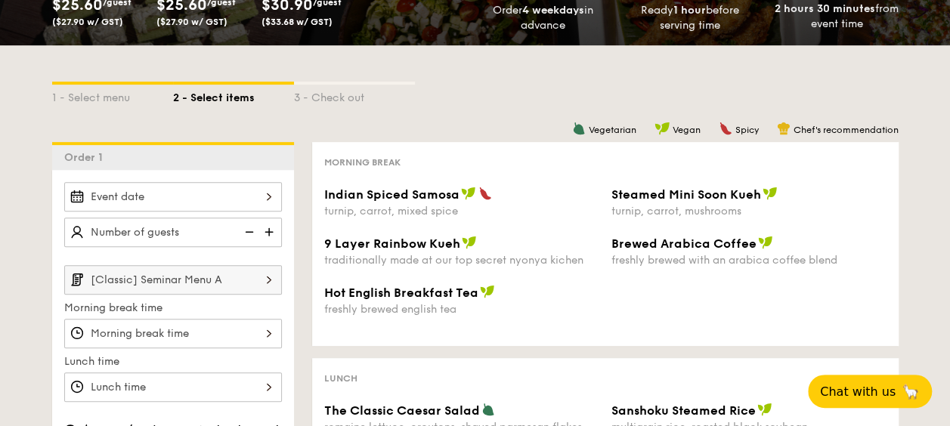 The height and width of the screenshot is (426, 950). Describe the element at coordinates (870, 391) in the screenshot. I see `button: Chat with us🦙` at that location.